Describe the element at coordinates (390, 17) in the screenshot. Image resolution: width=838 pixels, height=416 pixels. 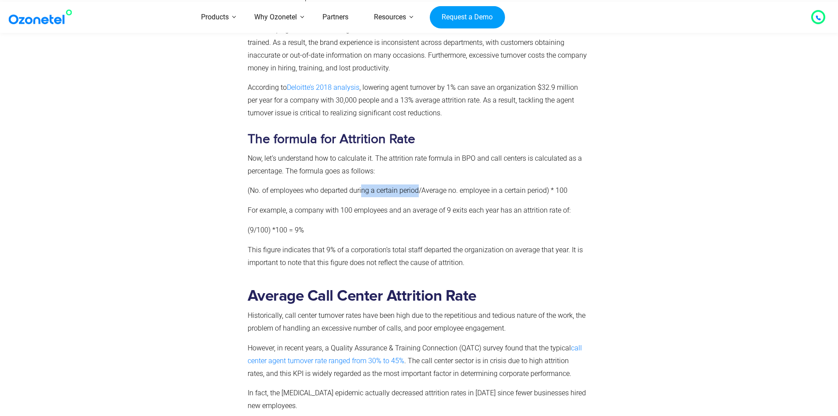
I see `a: Resources` at that location.